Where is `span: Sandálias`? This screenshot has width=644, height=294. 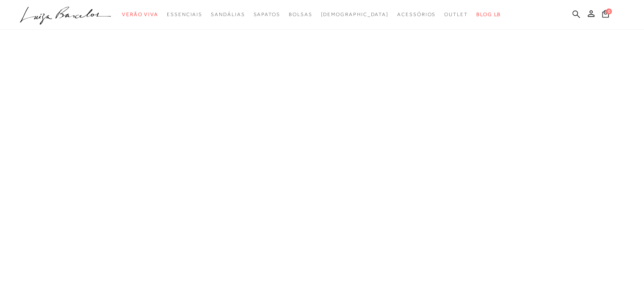 span: Sandálias is located at coordinates (228, 14).